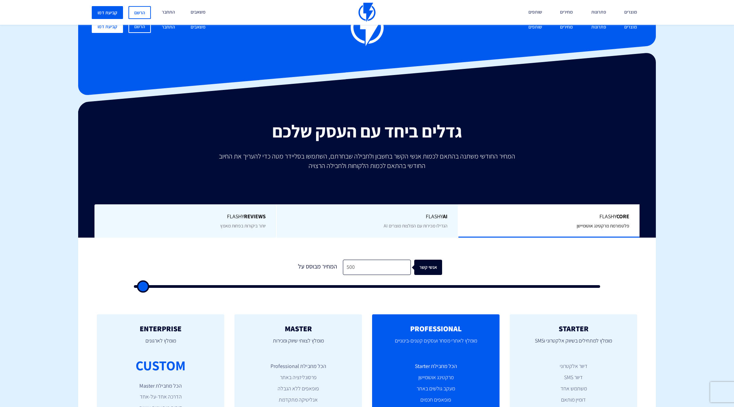 This screenshot has height=407, width=734. What do you see at coordinates (573, 400) in the screenshot?
I see `li: דומיין מותאם` at bounding box center [573, 400].